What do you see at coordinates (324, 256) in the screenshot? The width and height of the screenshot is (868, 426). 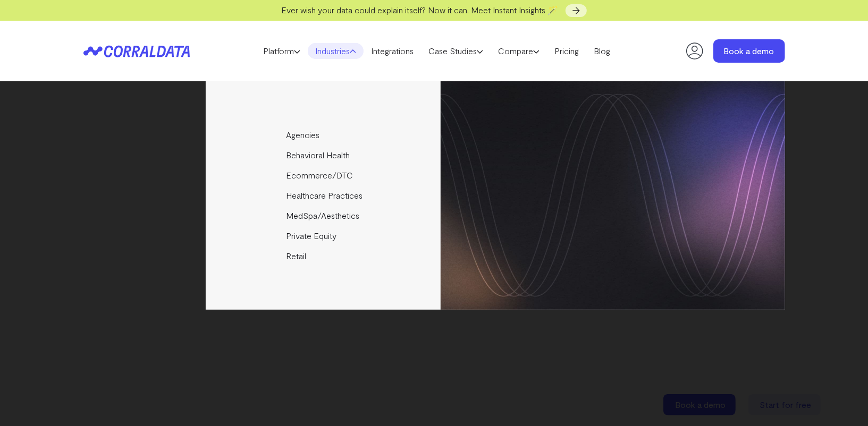 I see `a: Retail` at bounding box center [324, 256].